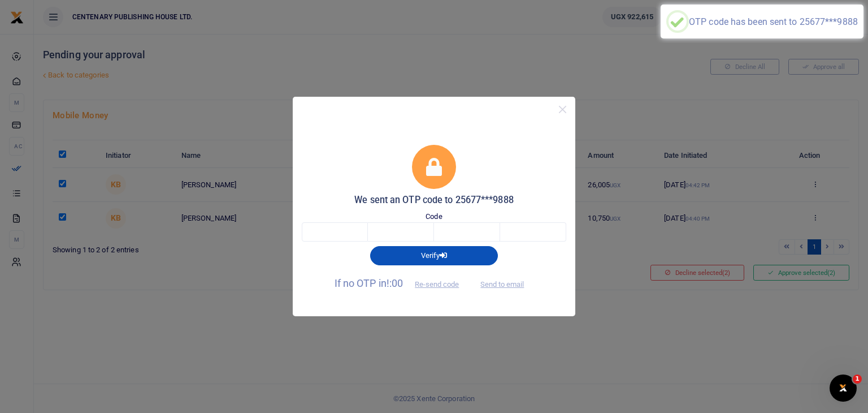  Describe the element at coordinates (402, 282) in the screenshot. I see `span: If no OTP in` at that location.